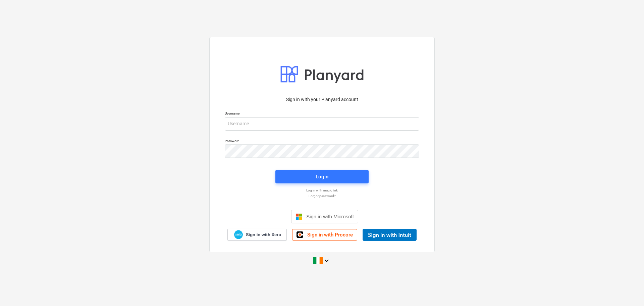  I want to click on input: Username, so click(322, 124).